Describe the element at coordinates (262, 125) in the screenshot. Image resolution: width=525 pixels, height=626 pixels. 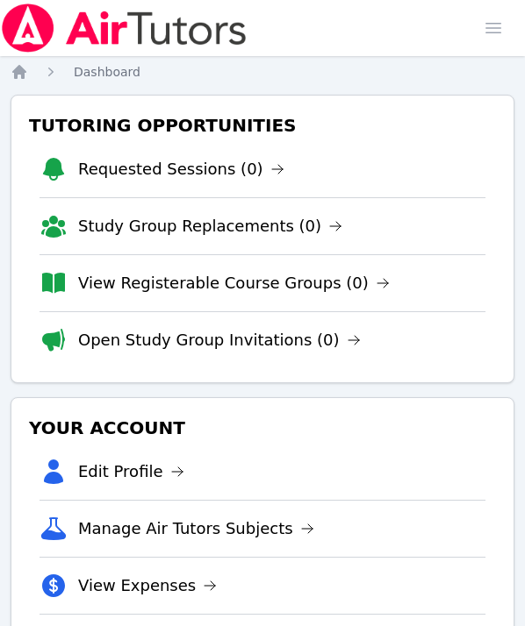
I see `h3: Tutoring Opportunities` at that location.